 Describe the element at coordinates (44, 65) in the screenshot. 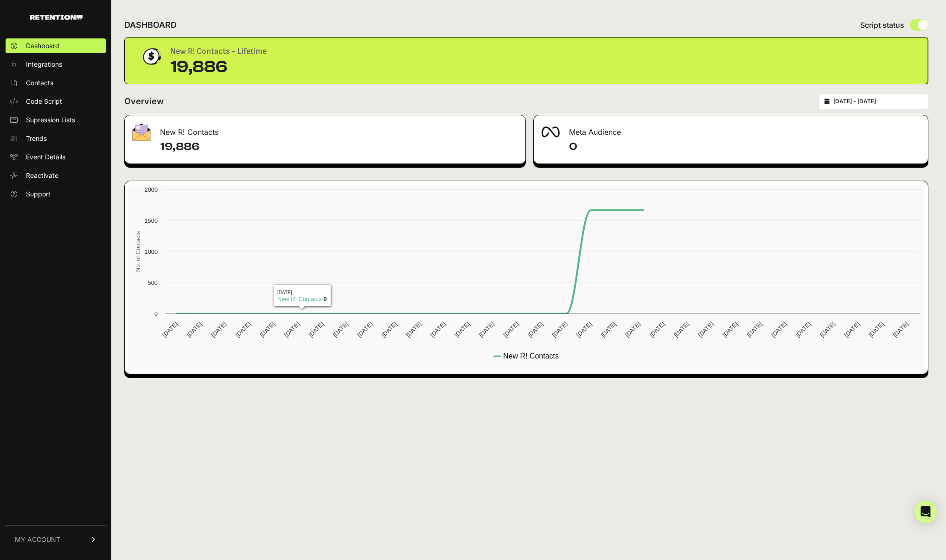

I see `span: Integrations` at that location.